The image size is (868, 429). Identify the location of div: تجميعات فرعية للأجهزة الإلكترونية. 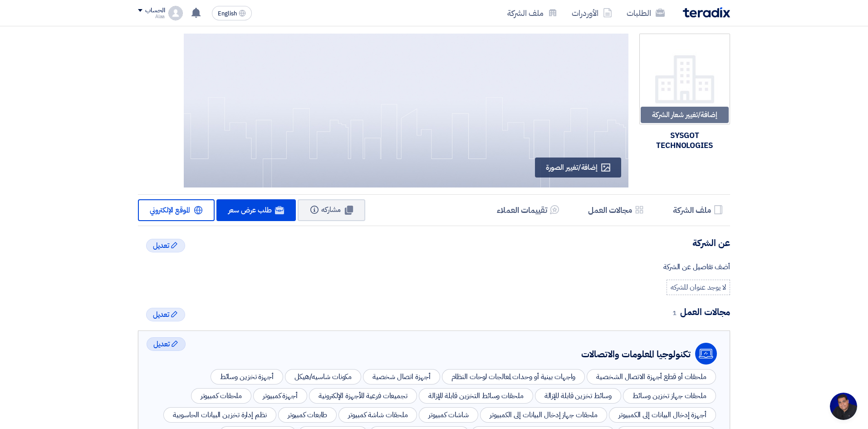
(363, 396).